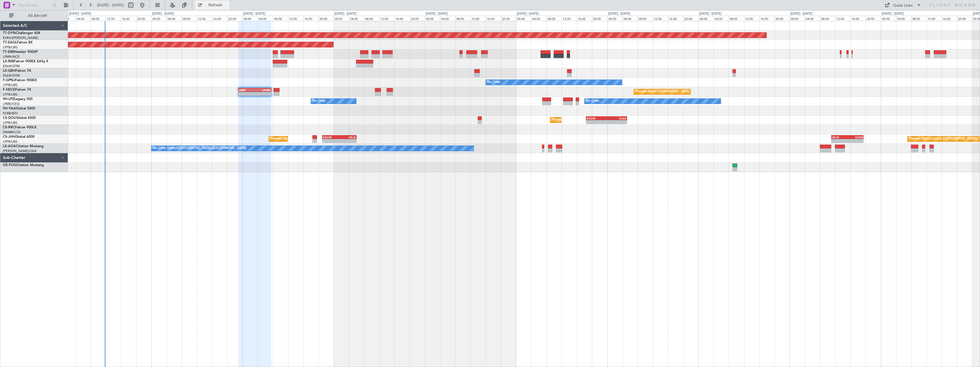 The width and height of the screenshot is (980, 367). What do you see at coordinates (11, 103) in the screenshot?
I see `a: LFMD/CEQ` at bounding box center [11, 103].